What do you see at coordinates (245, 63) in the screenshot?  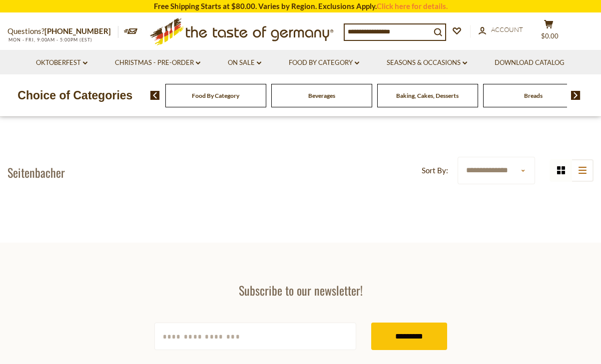 I see `a: On Sale` at bounding box center [245, 63].